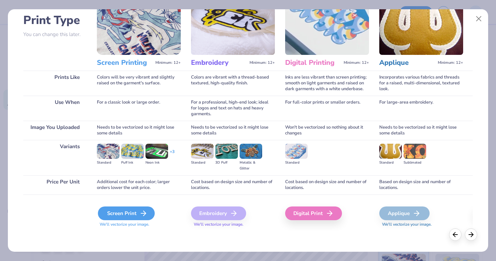 The height and width of the screenshot is (261, 496). What do you see at coordinates (251, 165) in the screenshot?
I see `div: Metallic & Glitter` at bounding box center [251, 165].